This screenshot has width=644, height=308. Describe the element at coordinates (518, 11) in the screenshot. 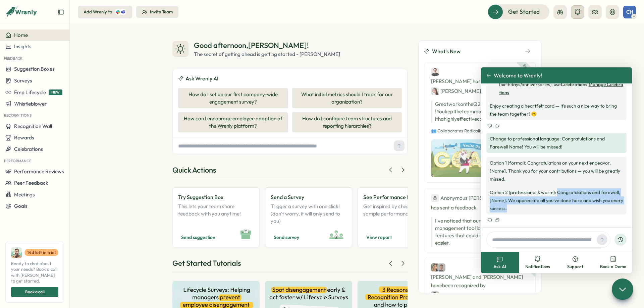

I see `button: Get Started` at that location.